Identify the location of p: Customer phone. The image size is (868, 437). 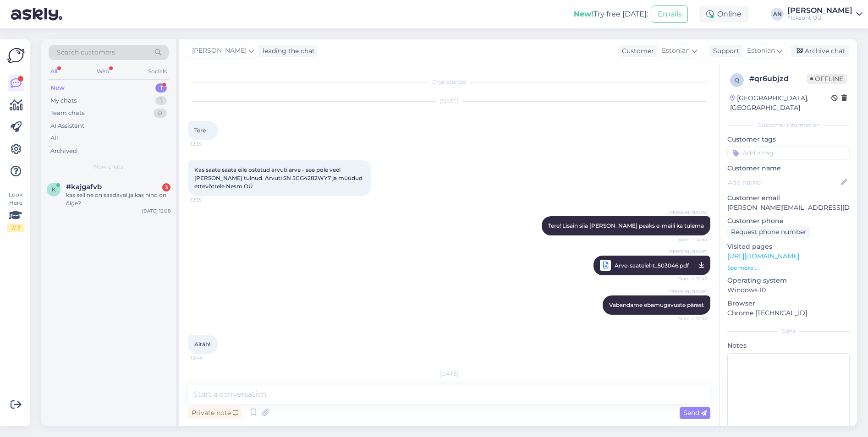
(787, 221).